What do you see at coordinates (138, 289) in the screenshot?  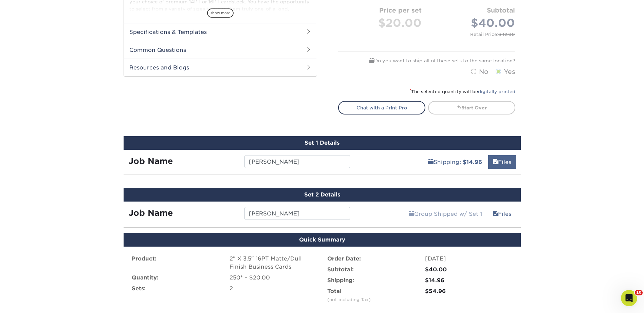 I see `label: Sets:` at bounding box center [138, 289].